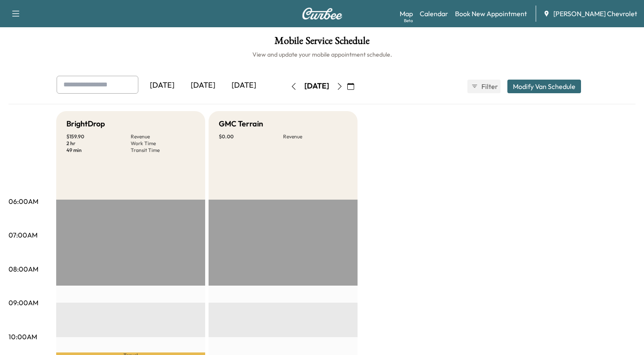 The image size is (644, 355). I want to click on div: Beta, so click(409, 21).